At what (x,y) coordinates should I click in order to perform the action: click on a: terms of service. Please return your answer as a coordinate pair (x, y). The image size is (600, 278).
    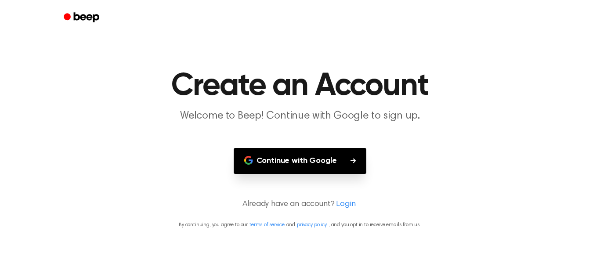
    Looking at the image, I should click on (267, 225).